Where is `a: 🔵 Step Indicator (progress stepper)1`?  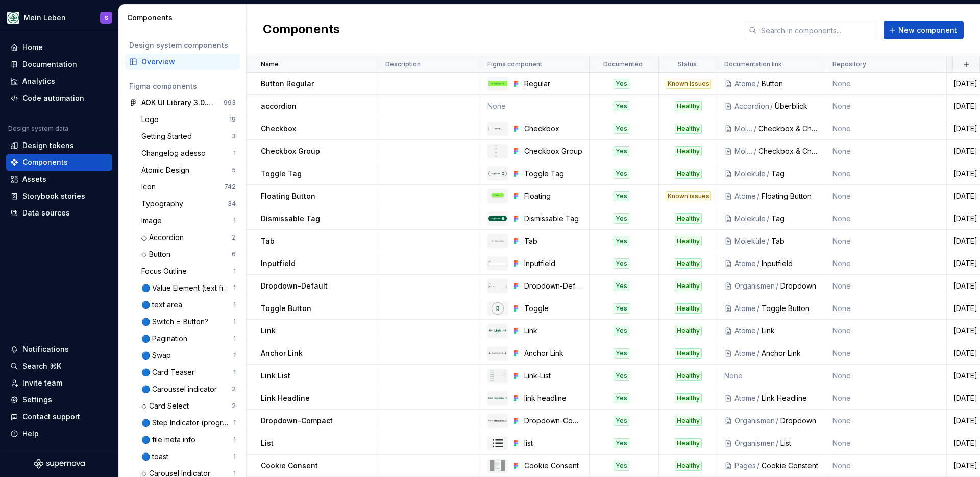
a: 🔵 Step Indicator (progress stepper)1 is located at coordinates (188, 423).